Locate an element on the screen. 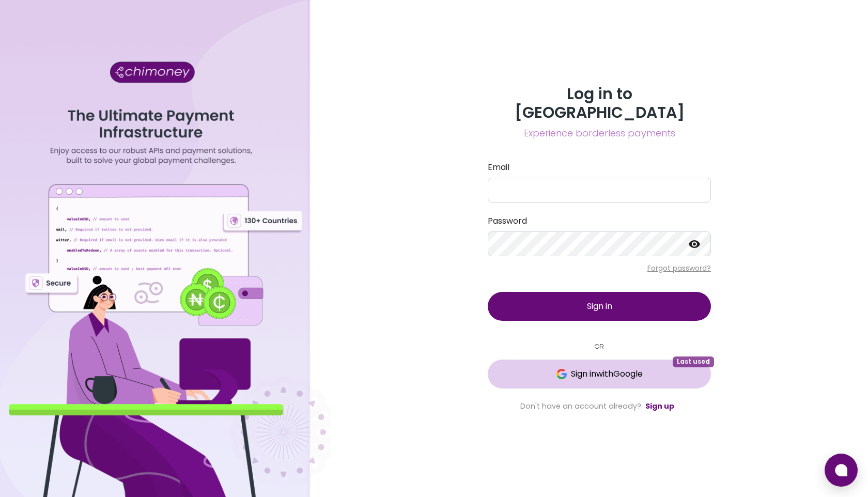 The image size is (868, 497). span: Don't have an account already? is located at coordinates (581, 407).